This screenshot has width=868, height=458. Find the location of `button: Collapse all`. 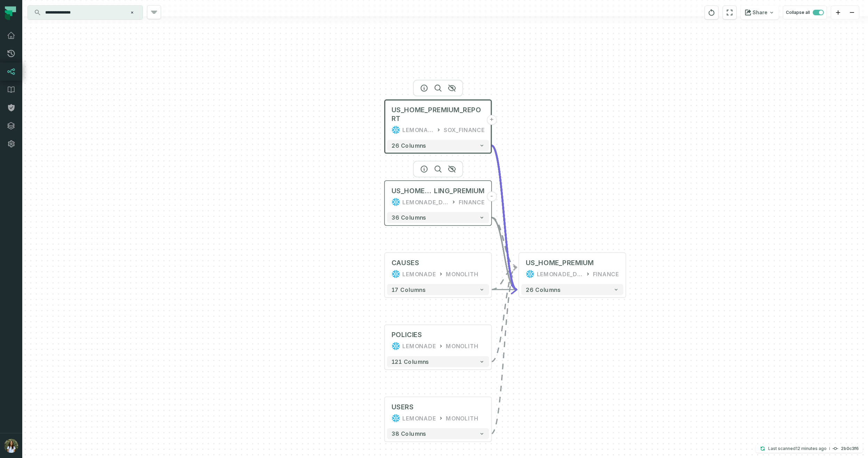

button: Collapse all is located at coordinates (805, 13).